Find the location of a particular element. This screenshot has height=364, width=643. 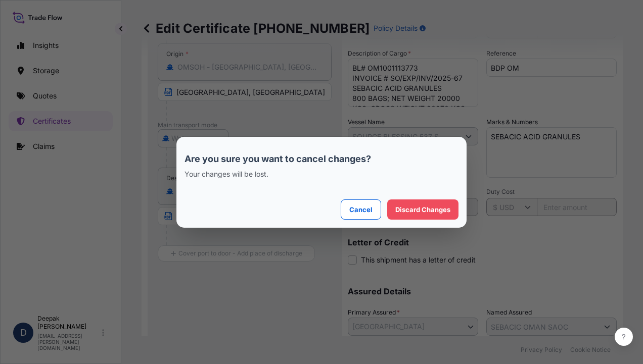

p: Cancel is located at coordinates (361, 209).